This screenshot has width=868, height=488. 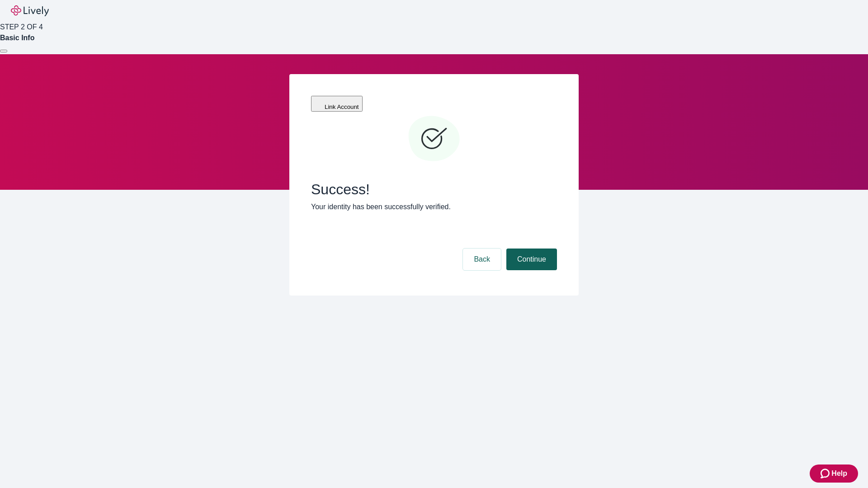 What do you see at coordinates (481, 259) in the screenshot?
I see `button: Back` at bounding box center [481, 259].